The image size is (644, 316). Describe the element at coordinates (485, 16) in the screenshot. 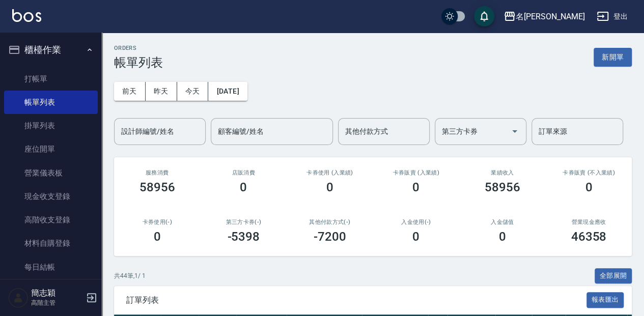

I see `button: save` at that location.